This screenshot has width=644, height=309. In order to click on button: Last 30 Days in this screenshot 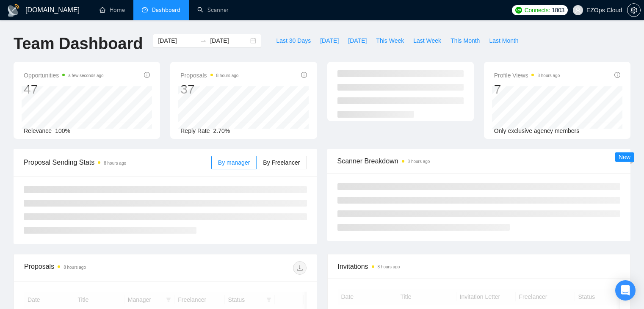, I will do `click(293, 40)`.